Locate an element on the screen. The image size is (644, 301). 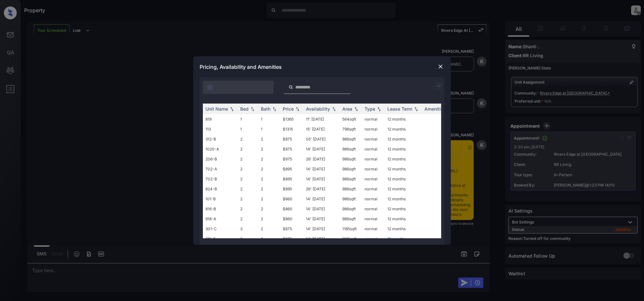
div: Pricing, Availability and Amenities is located at coordinates (322, 67).